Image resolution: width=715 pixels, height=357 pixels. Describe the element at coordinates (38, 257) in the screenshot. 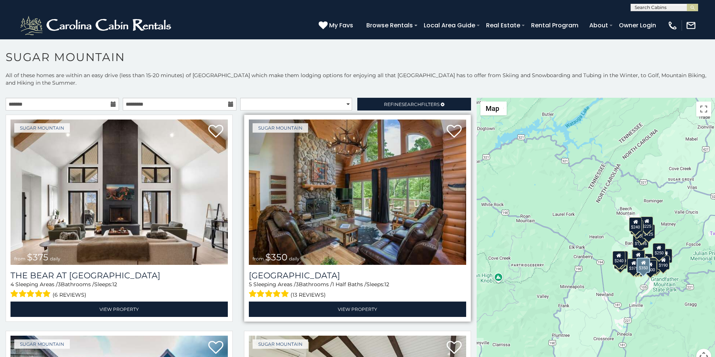

I see `span: $375` at that location.